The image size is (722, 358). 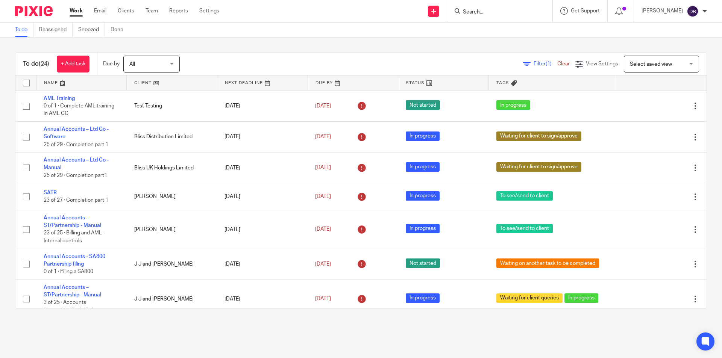 I want to click on a: Annual Accounts – Ltd Co - Software, so click(x=76, y=133).